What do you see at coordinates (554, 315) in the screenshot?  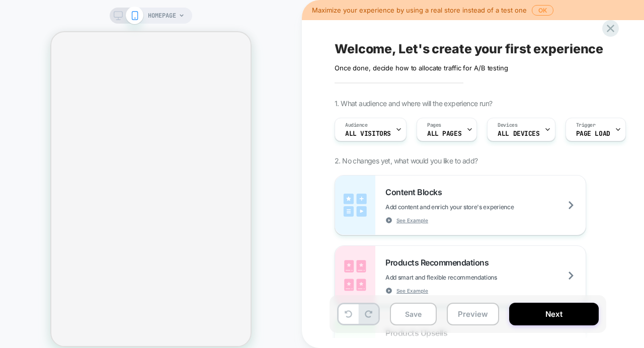 I see `button: Next` at bounding box center [554, 315].